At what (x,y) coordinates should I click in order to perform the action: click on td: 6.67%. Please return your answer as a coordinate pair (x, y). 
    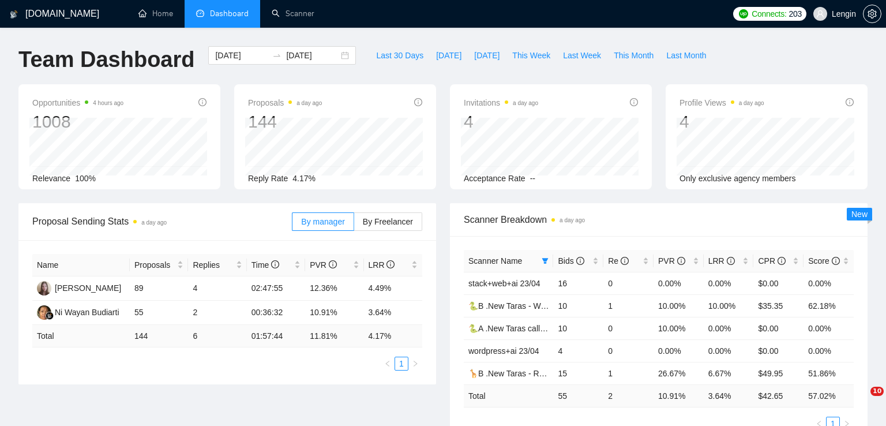
    Looking at the image, I should click on (729, 373).